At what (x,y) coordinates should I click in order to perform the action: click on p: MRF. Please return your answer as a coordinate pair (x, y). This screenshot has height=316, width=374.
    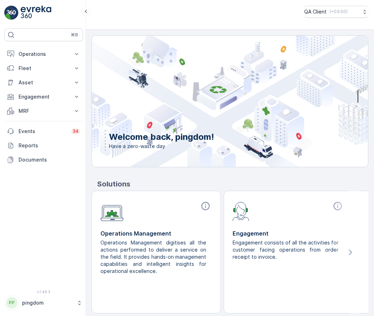
    Looking at the image, I should click on (43, 111).